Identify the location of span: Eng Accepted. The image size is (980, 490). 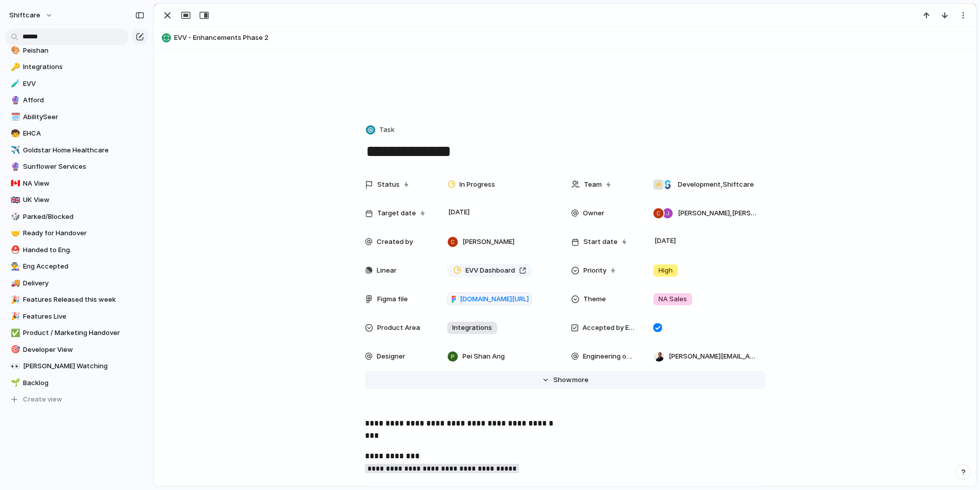
(83, 267).